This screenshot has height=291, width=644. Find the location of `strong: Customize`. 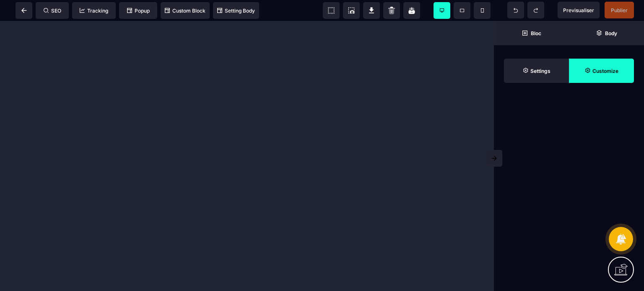

strong: Customize is located at coordinates (606, 71).